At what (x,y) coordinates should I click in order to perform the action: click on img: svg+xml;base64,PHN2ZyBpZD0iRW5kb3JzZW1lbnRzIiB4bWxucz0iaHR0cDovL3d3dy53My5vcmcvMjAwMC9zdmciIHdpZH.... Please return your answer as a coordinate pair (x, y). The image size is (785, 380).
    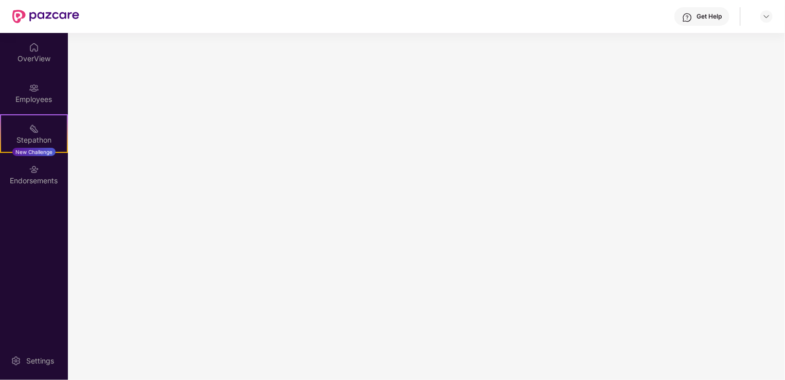
    Looking at the image, I should click on (34, 169).